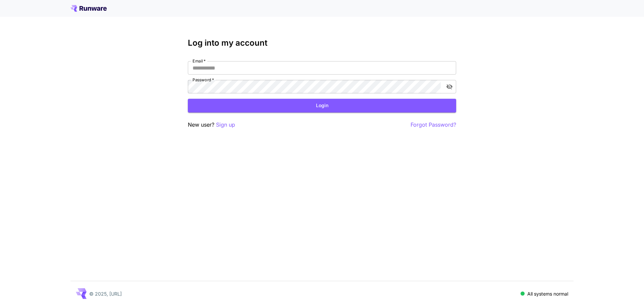 The height and width of the screenshot is (306, 644). Describe the element at coordinates (211, 125) in the screenshot. I see `p: New user?` at that location.